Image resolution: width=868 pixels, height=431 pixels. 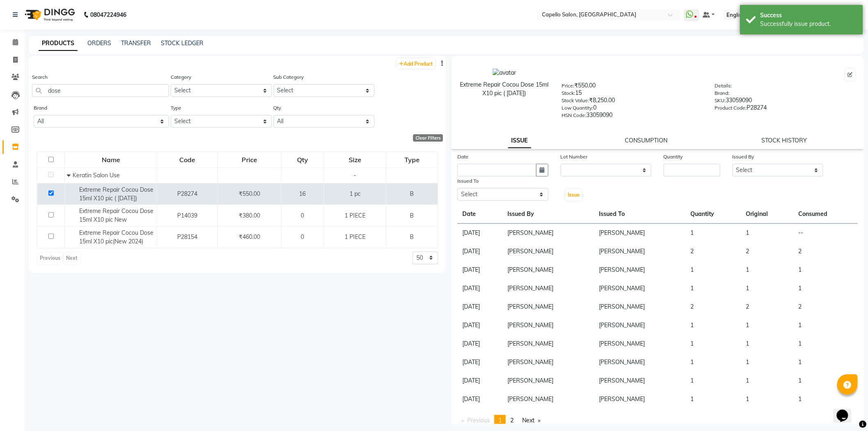 I want to click on label: Brand:, so click(x=723, y=93).